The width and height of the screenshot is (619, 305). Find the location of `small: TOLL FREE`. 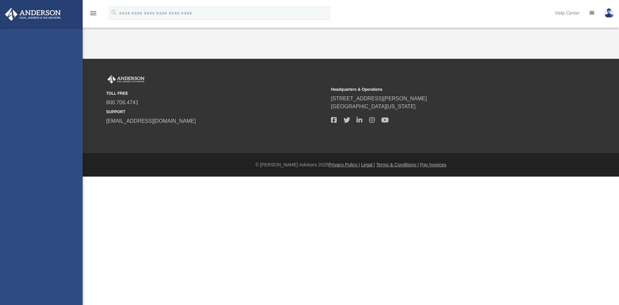

small: TOLL FREE is located at coordinates (216, 94).